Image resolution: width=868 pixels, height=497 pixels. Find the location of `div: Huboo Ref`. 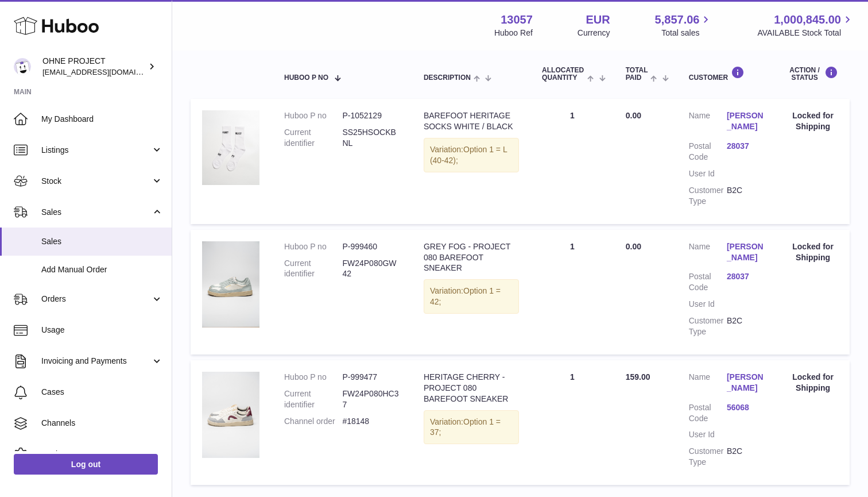

div: Huboo Ref is located at coordinates (513, 33).